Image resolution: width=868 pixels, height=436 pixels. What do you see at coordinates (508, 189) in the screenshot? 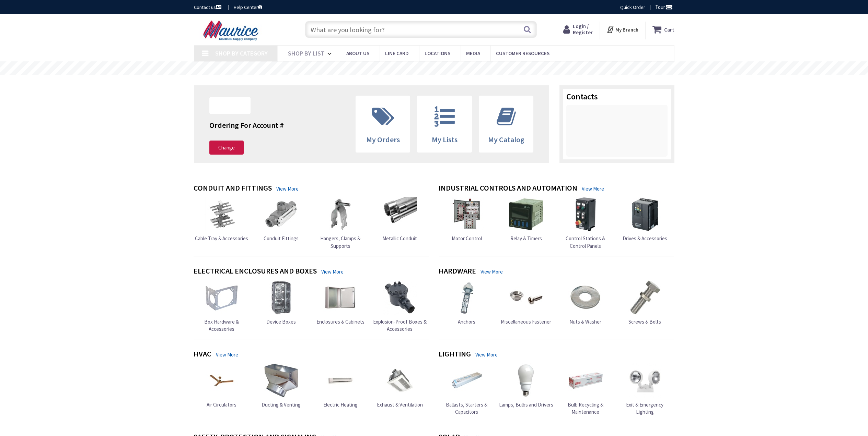
I see `h4: Industrial Controls and Automation` at bounding box center [508, 189].